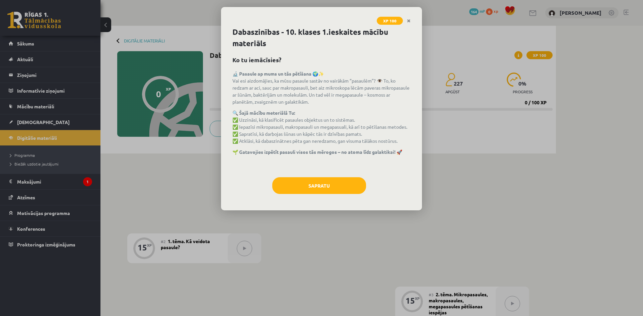 Image resolution: width=643 pixels, height=316 pixels. Describe the element at coordinates (390, 21) in the screenshot. I see `span: XP 100` at that location.